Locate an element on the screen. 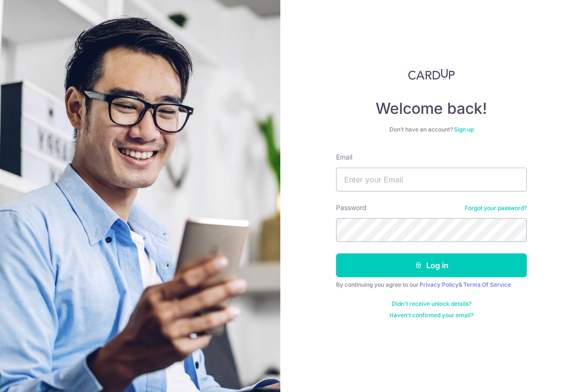  label: Password is located at coordinates (351, 208).